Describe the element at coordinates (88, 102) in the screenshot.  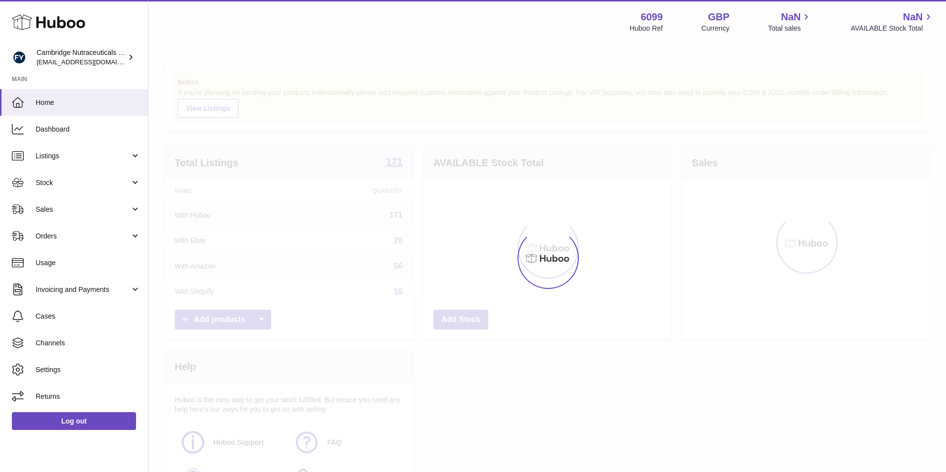
I see `span: Home` at that location.